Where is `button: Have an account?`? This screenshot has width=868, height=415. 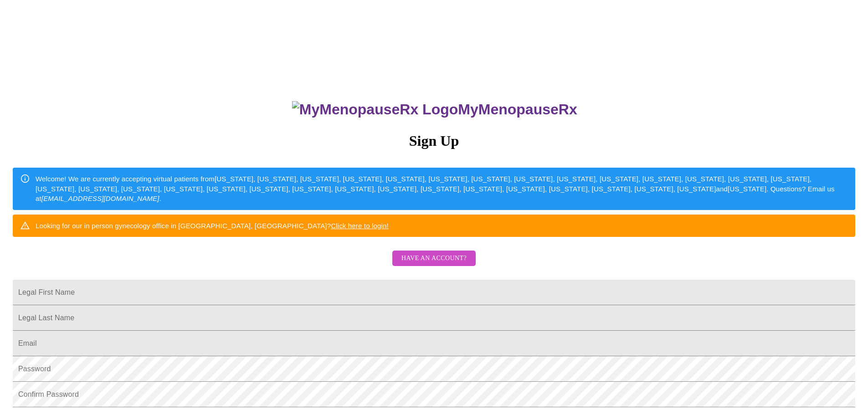 button: Have an account? is located at coordinates (434, 258).